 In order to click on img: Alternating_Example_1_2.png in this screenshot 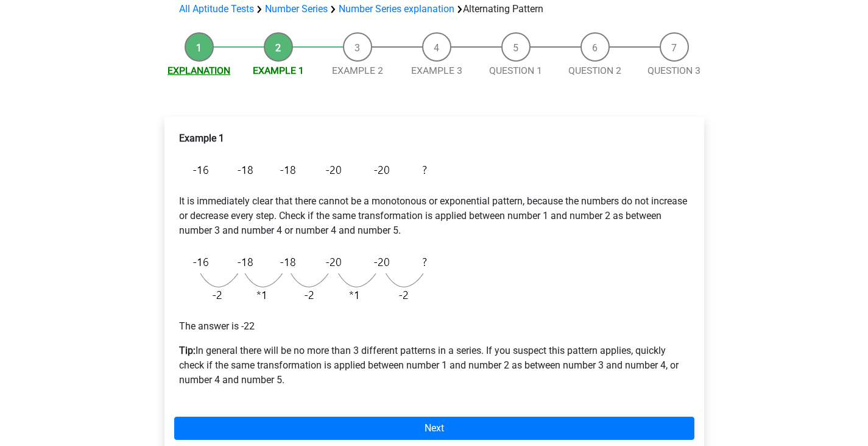, I will do `click(306, 278)`.